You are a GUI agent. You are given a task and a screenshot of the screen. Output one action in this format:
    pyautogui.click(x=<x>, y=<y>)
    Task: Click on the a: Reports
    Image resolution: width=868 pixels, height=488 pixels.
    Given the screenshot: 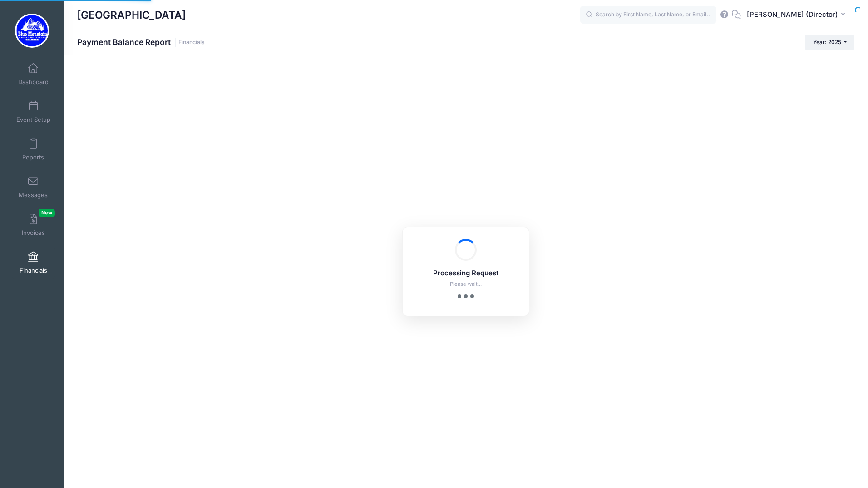 What is the action you would take?
    pyautogui.click(x=33, y=149)
    